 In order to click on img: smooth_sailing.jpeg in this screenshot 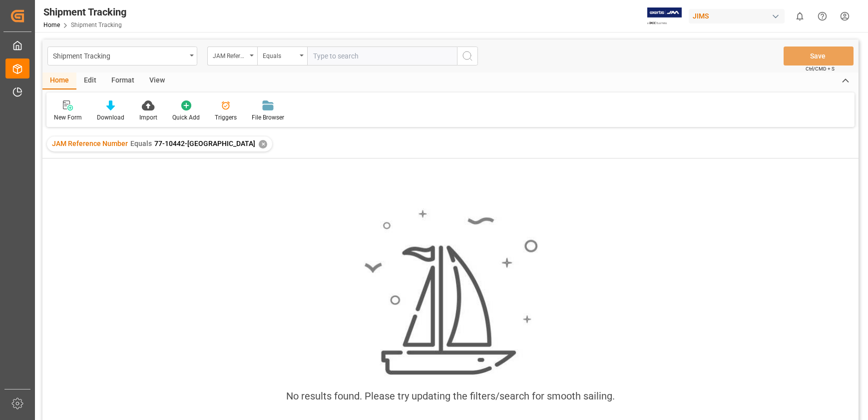, I will do `click(451, 292)`.